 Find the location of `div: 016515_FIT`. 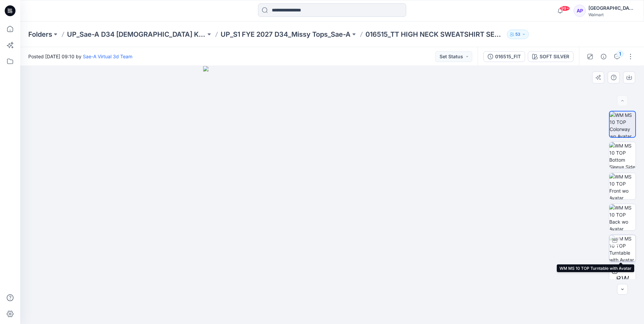

div: 016515_FIT is located at coordinates (508, 57).